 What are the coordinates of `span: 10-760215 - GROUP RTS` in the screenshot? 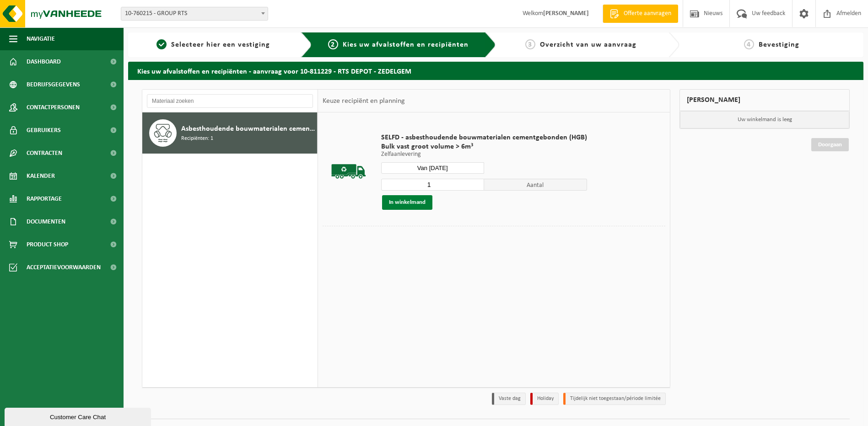 It's located at (195, 14).